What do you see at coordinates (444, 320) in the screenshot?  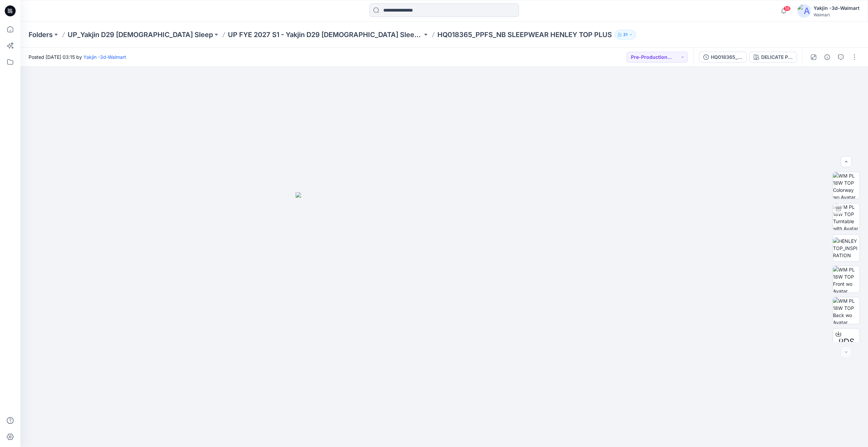 I see `img: eyJhbGciOiJIUzI1NiIsImtpZCI6IjAiLCJzbHQiOiJzZXMiLCJ0eXAiOiJKV1QifQ.eyJkYXRhIjp7InR5cGUiOiJzdG9yYW...` at bounding box center [444, 320].